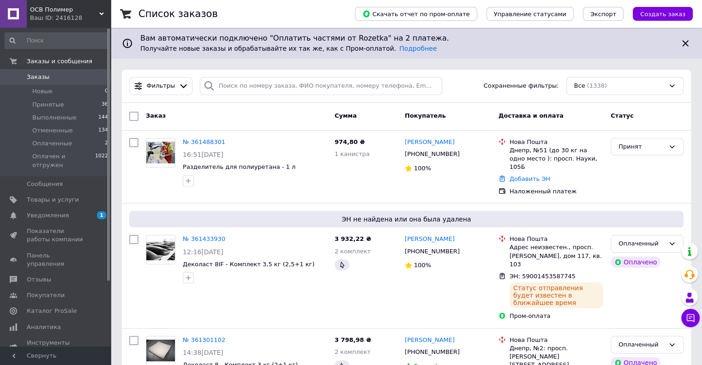 The height and width of the screenshot is (365, 702). Describe the element at coordinates (542, 276) in the screenshot. I see `span: ЭН: 59001453587745` at that location.